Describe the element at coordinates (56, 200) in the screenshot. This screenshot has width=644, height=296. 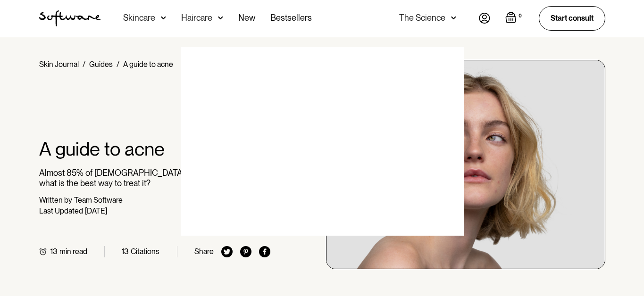
I see `div: Written by` at that location.